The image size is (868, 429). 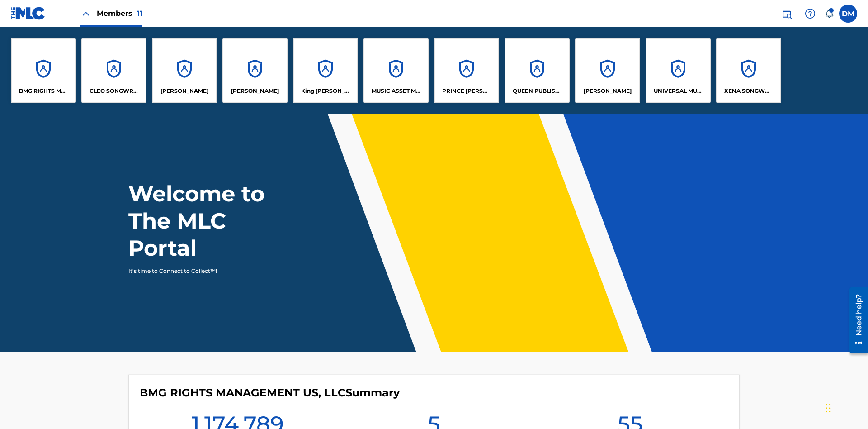 I want to click on a: AccountsMUSIC ASSET MANAGEMENT (MAM), so click(x=396, y=71).